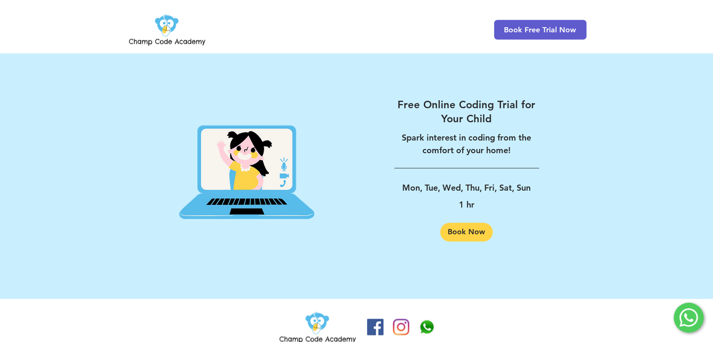 This screenshot has width=713, height=342. I want to click on p: Spark interest in coding from the comfort of your home!, so click(466, 144).